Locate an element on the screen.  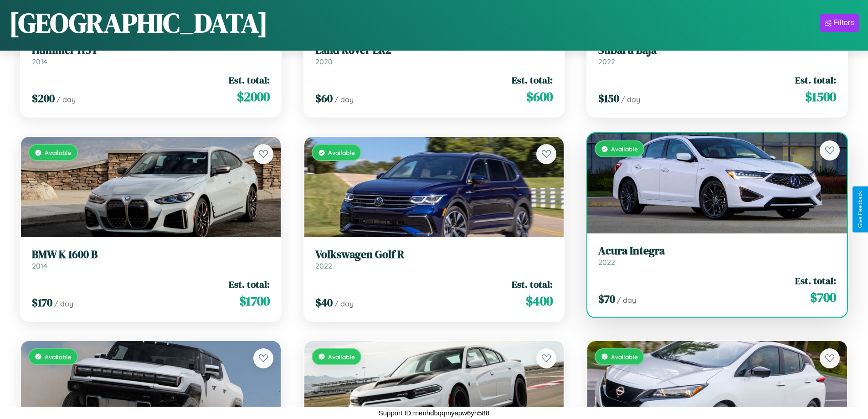
h3: Hummer H3T is located at coordinates (151, 50).